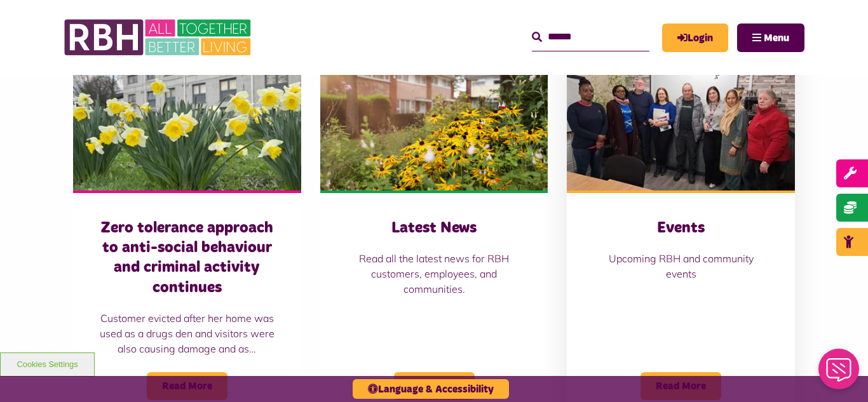  Describe the element at coordinates (187, 120) in the screenshot. I see `img: Freehold` at that location.